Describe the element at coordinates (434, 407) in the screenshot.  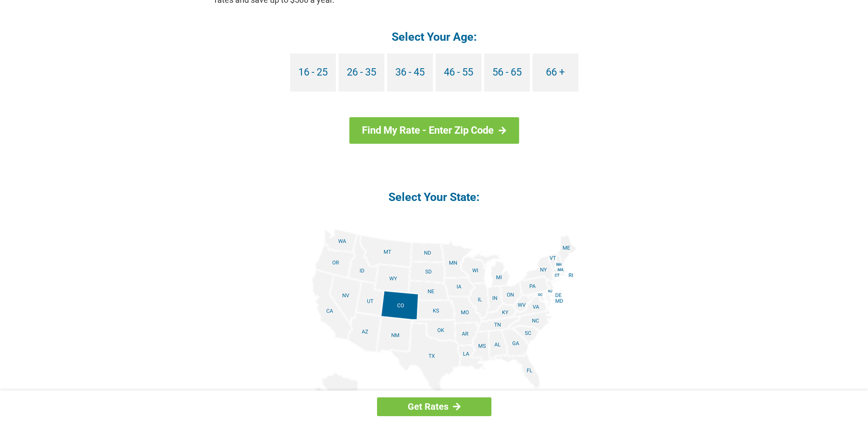
I see `a: Get Rates` at that location.